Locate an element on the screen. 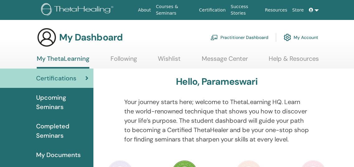 Image resolution: width=354 pixels, height=167 pixels. img: logo.png is located at coordinates (78, 10).